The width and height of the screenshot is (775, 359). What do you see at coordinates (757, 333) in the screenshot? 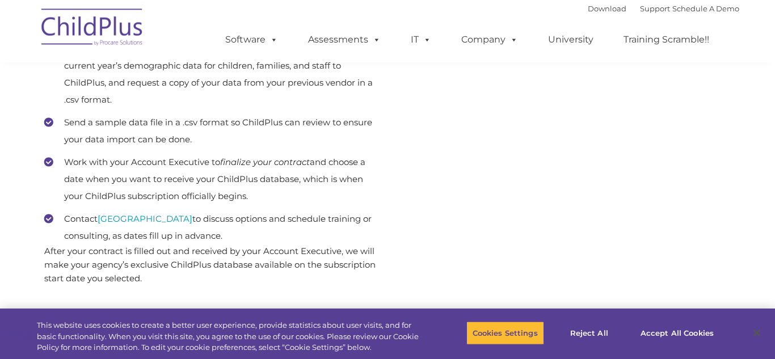
I see `button: Close` at bounding box center [757, 333].